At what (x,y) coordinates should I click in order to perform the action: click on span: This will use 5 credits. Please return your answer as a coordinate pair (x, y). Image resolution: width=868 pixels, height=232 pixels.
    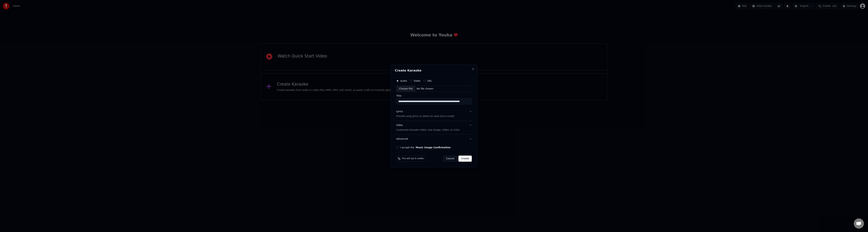
    Looking at the image, I should click on (412, 159).